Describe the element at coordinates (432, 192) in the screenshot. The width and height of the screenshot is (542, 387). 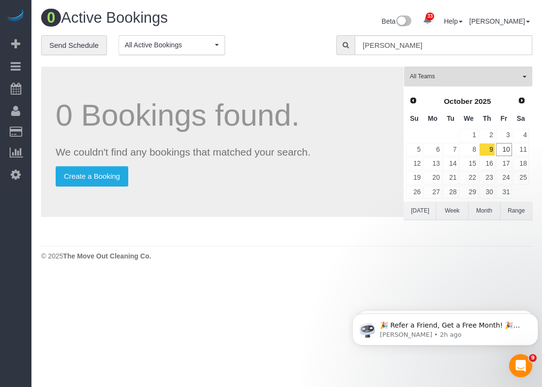
I see `a: 27` at that location.